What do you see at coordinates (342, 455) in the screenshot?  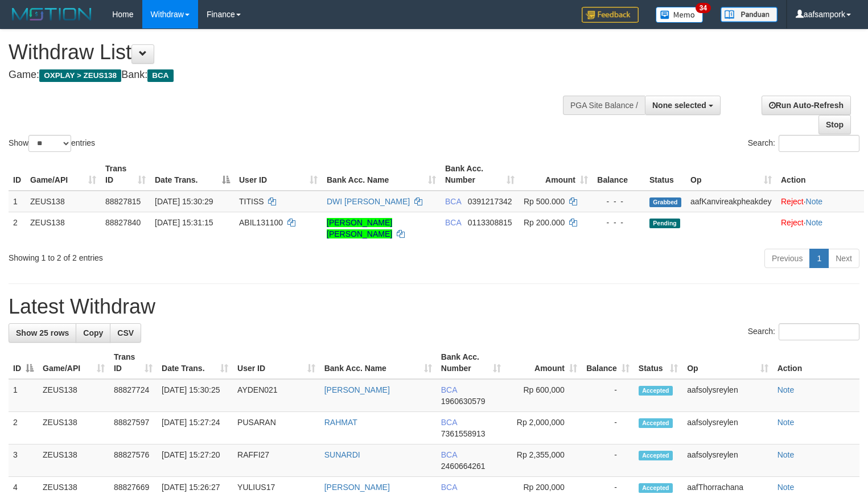 I see `a: SUNARDI` at bounding box center [342, 455].